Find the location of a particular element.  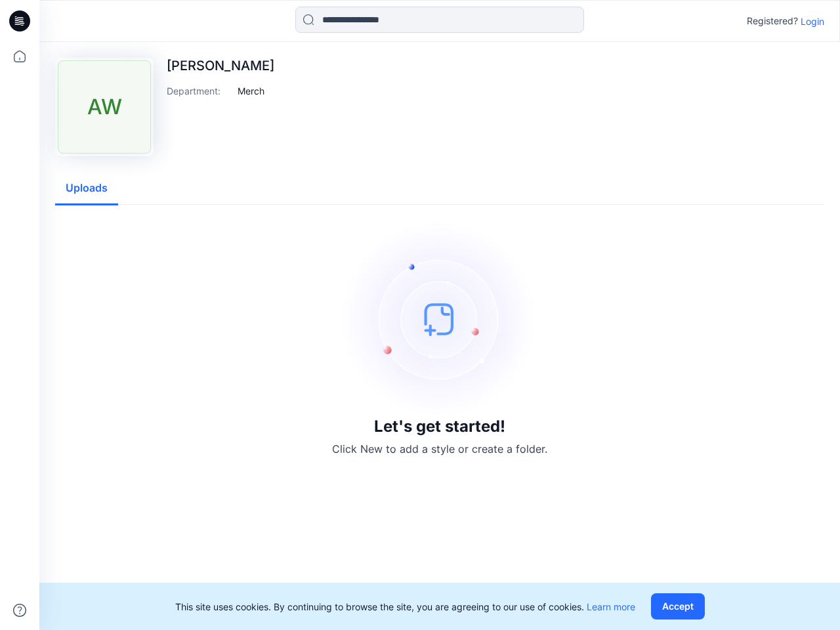

div: AW is located at coordinates (104, 107).